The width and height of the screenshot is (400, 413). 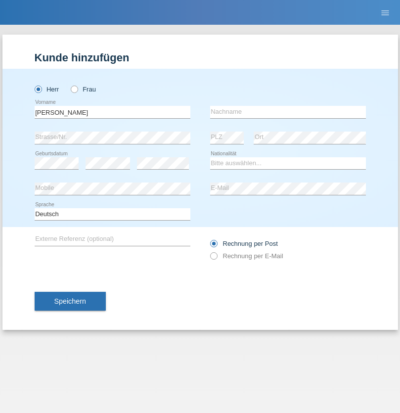 I want to click on h1: Kunde hinzufügen, so click(x=200, y=57).